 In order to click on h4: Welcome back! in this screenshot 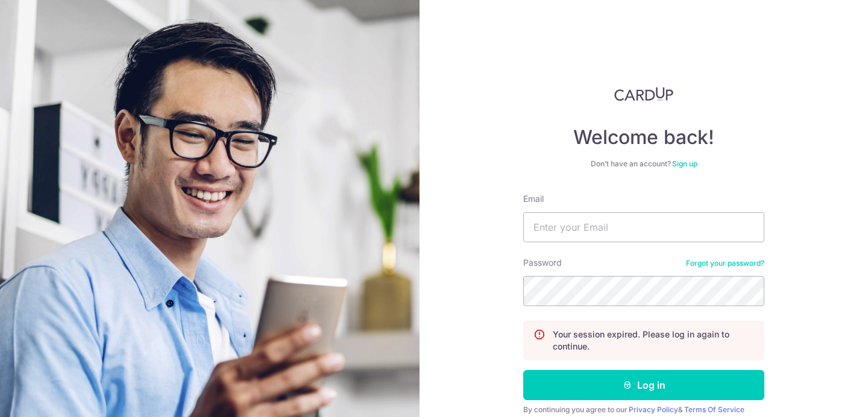, I will do `click(644, 138)`.